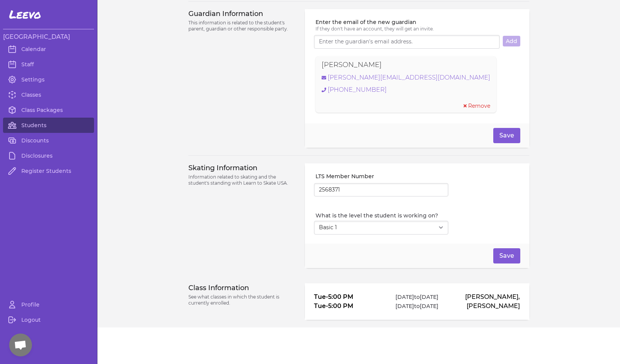 The image size is (620, 364). I want to click on p: Information related to skating and the student's standing with Learn to Skate USA., so click(242, 180).